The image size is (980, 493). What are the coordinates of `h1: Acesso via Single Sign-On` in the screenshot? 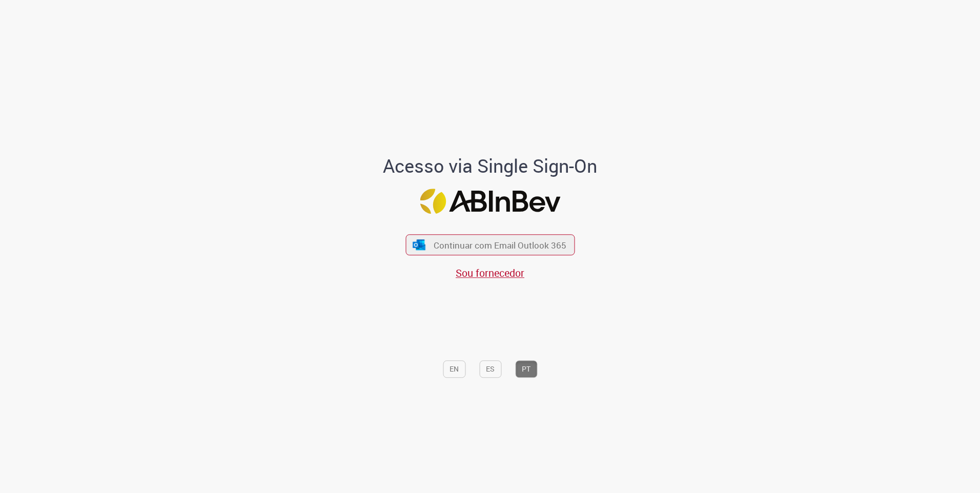 It's located at (490, 167).